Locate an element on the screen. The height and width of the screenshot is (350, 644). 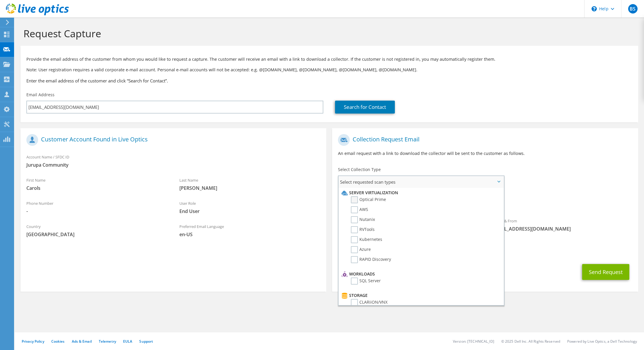
p: Note: User registration requires a valid corporate e-mail account. Personal e-mail accounts will ... is located at coordinates (329, 70).